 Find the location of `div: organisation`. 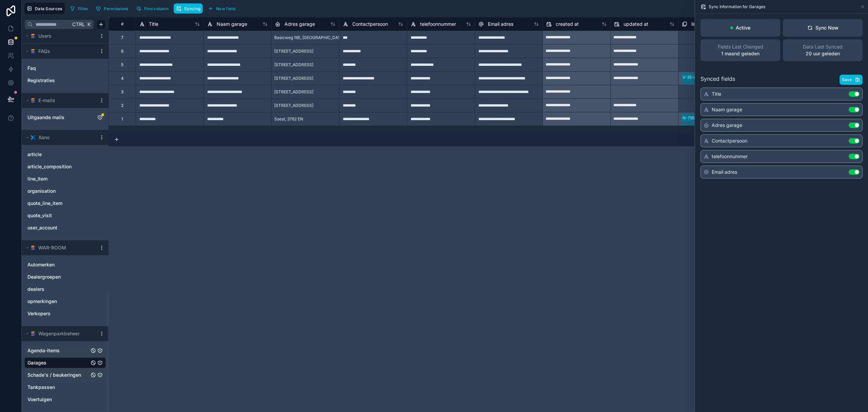

div: organisation is located at coordinates (65, 191).